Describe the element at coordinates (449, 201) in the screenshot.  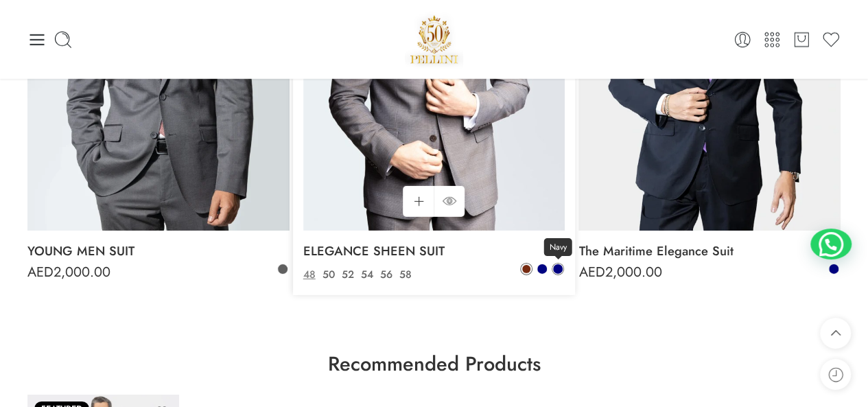
I see `a: QUICK SHOP` at that location.